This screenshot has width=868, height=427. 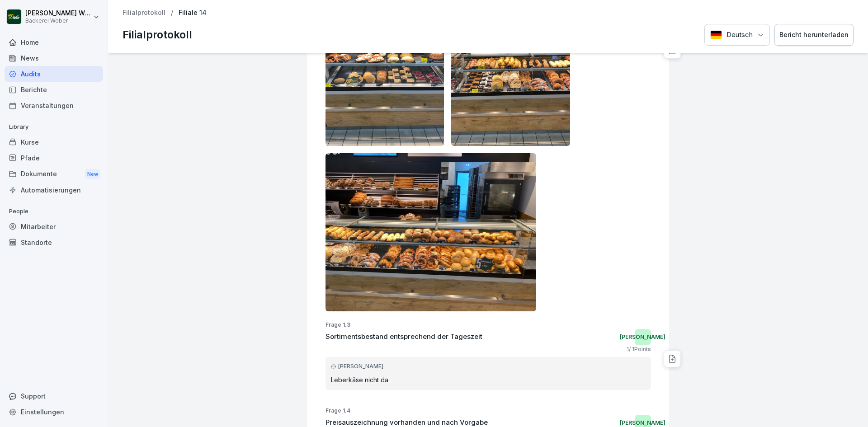 I want to click on a: Einstellungen, so click(x=54, y=412).